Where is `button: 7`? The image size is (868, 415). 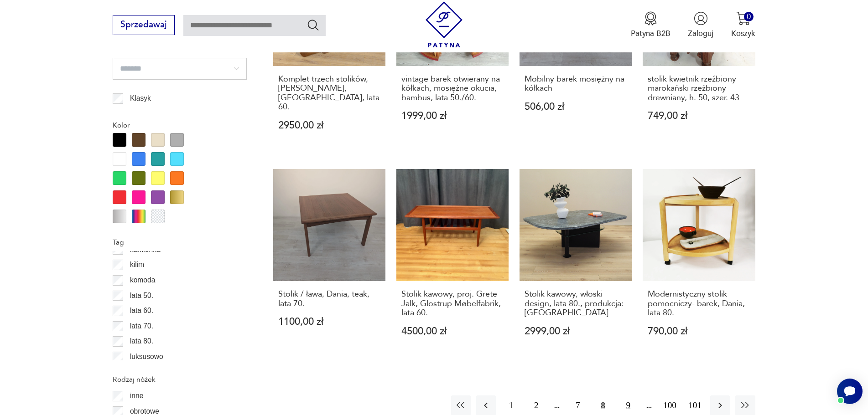
button: 7 is located at coordinates (577, 406).